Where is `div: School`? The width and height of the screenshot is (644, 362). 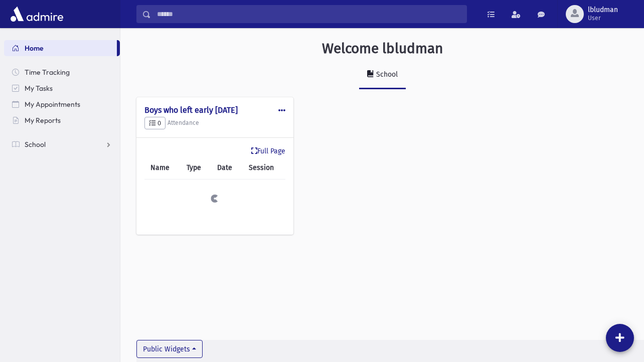 div: School is located at coordinates (386, 75).